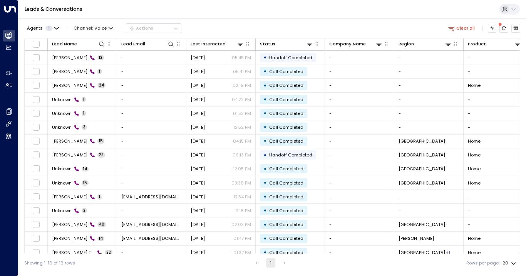 The image size is (526, 276). What do you see at coordinates (448, 253) in the screenshot?
I see `div: Stewartville` at bounding box center [448, 253].